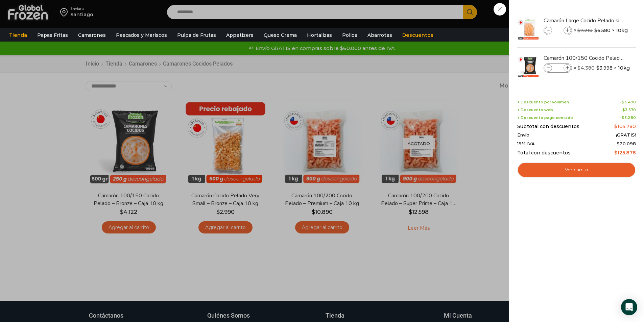  I want to click on a: Descuentos, so click(418, 35).